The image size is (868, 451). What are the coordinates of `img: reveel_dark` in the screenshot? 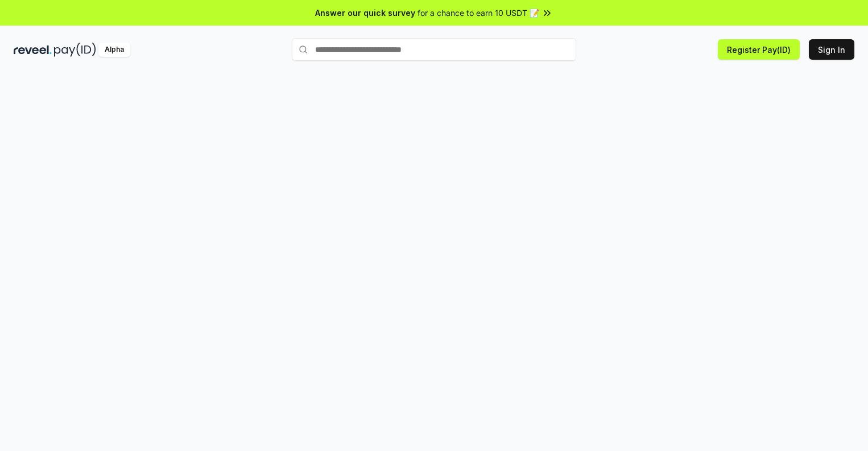 It's located at (33, 50).